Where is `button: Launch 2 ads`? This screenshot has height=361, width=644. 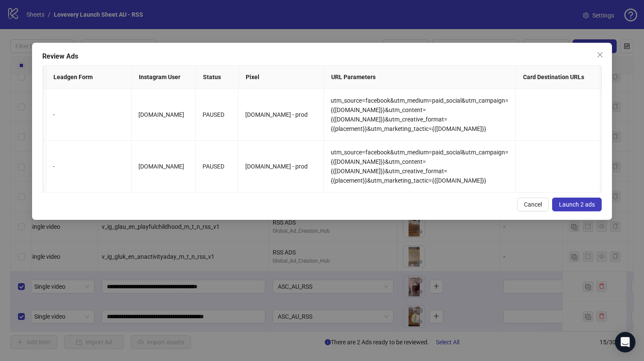
button: Launch 2 ads is located at coordinates (577, 204).